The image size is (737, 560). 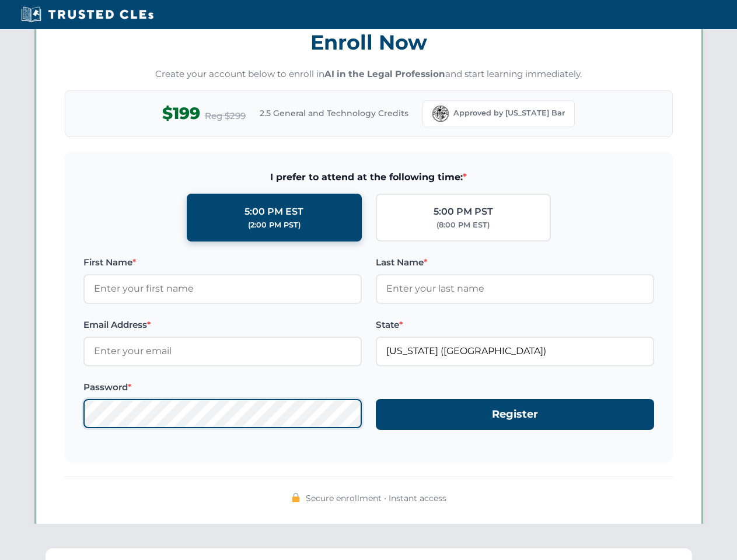 What do you see at coordinates (376, 499) in the screenshot?
I see `span: Secure enrollment • Instant access` at bounding box center [376, 499].